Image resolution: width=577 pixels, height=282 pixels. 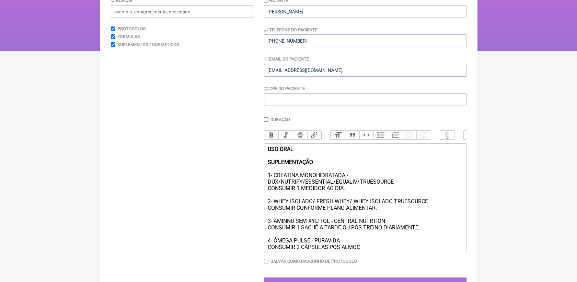 What do you see at coordinates (424, 135) in the screenshot?
I see `button: Increase Level` at bounding box center [424, 135].